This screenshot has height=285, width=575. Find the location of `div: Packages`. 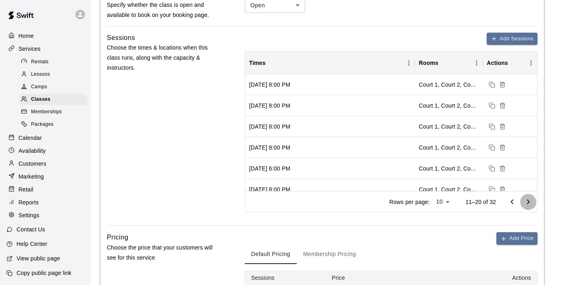

div: Packages is located at coordinates (53, 125).